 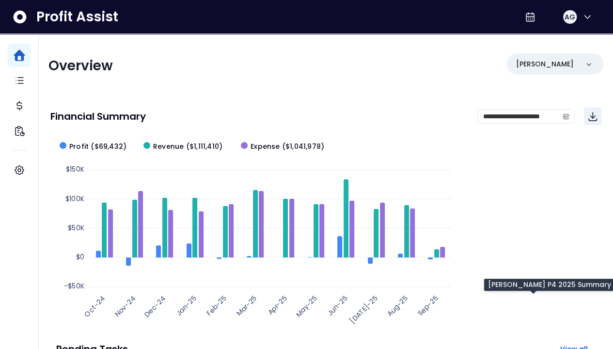 I want to click on span: Revenue ($1,111,410), so click(x=188, y=146).